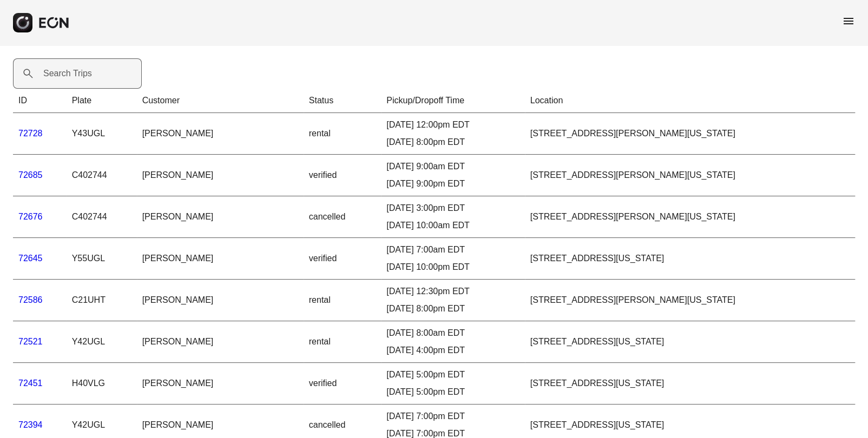 The width and height of the screenshot is (868, 438). I want to click on a: 72521, so click(30, 341).